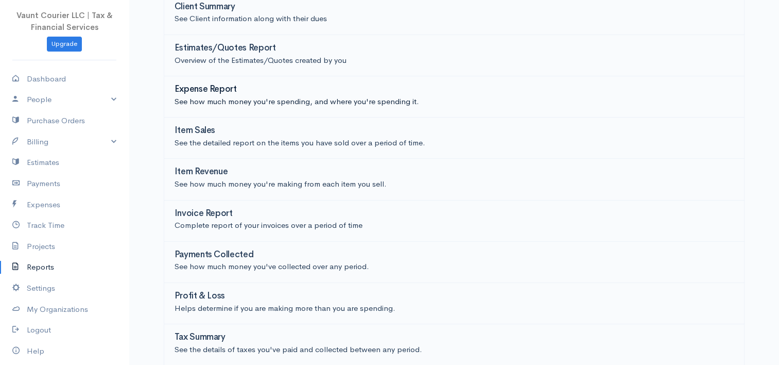  Describe the element at coordinates (454, 184) in the screenshot. I see `p: See how much money you're making from each item you sell.` at that location.